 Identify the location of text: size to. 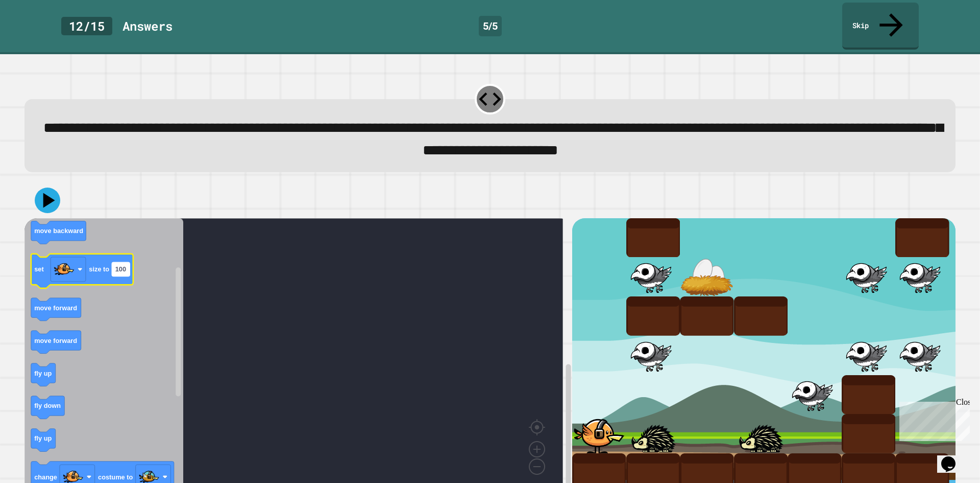
(99, 269).